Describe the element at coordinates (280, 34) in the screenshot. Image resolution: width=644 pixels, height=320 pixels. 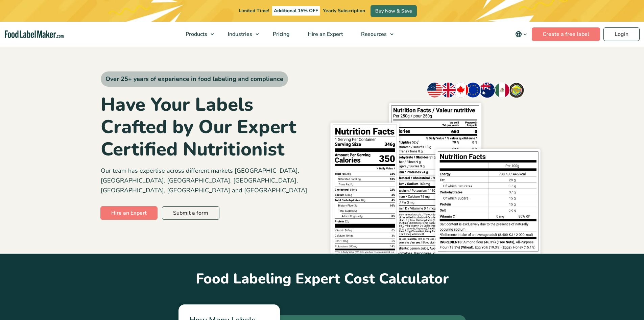
I see `a: Pricing` at that location.